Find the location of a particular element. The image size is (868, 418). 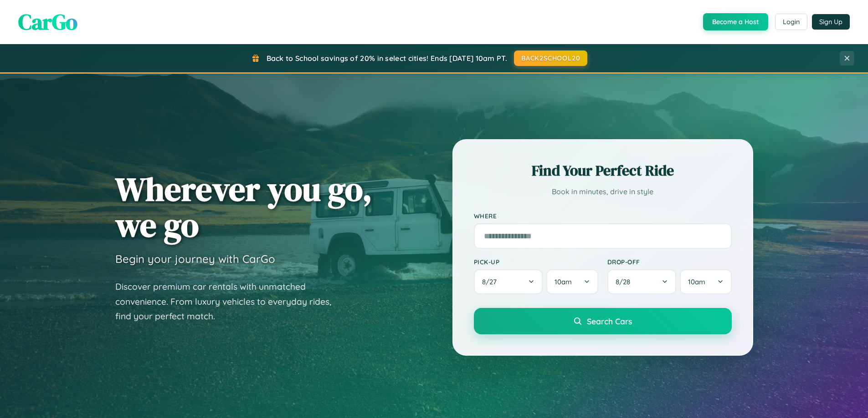

button: Become a Host is located at coordinates (736, 22).